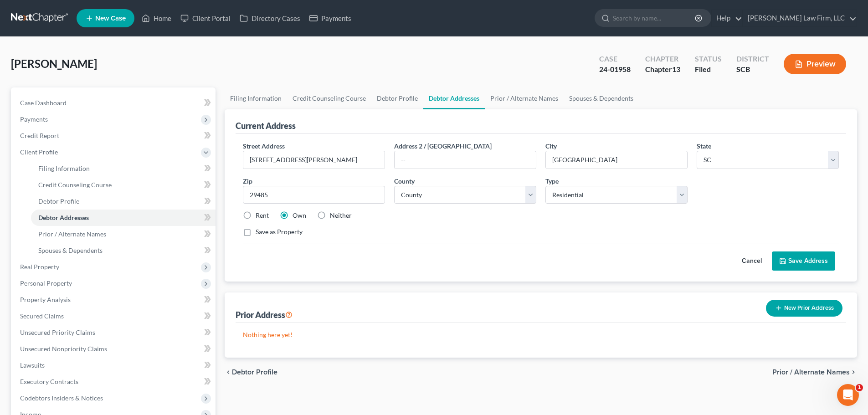  I want to click on span: Real Property, so click(39, 267).